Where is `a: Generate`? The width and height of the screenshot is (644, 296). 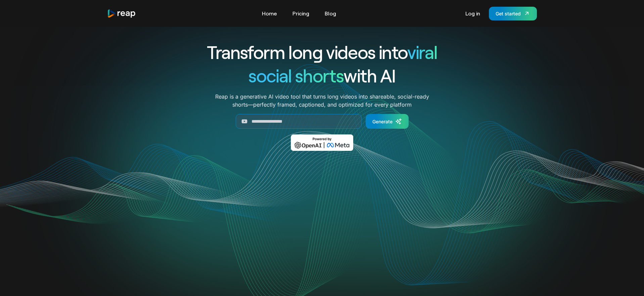
a: Generate is located at coordinates (387, 121).